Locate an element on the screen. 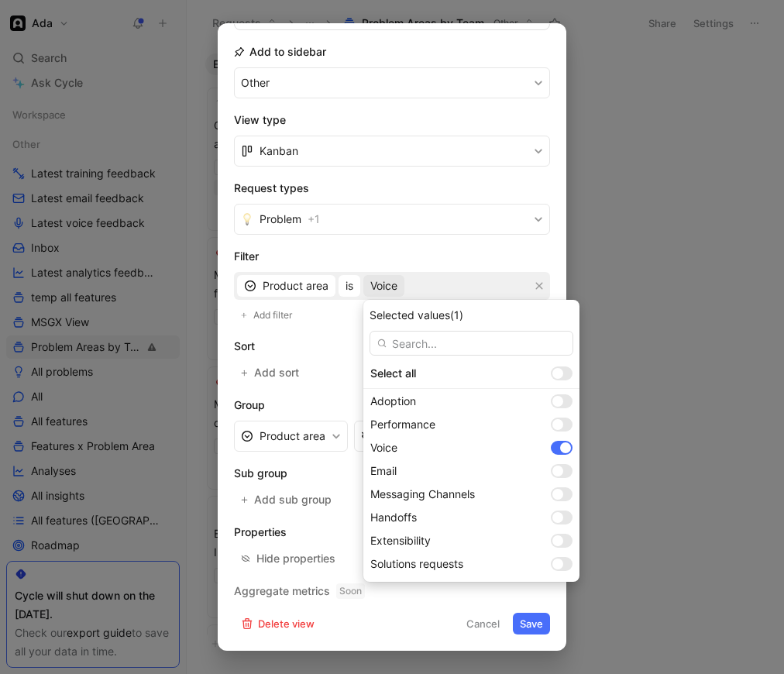  div: Select all is located at coordinates (457, 373).